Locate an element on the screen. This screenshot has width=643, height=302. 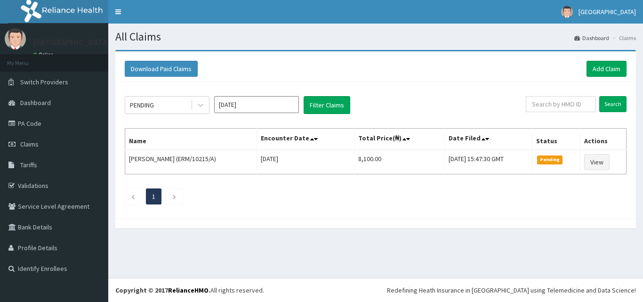
th: Total Price(₦) is located at coordinates (400, 139).